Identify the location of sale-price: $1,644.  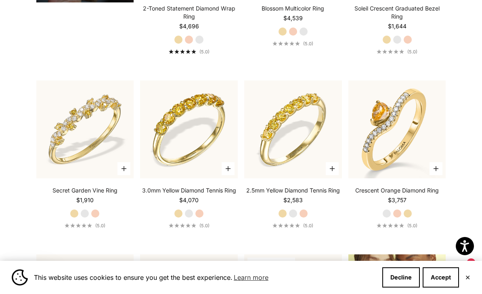
(397, 26).